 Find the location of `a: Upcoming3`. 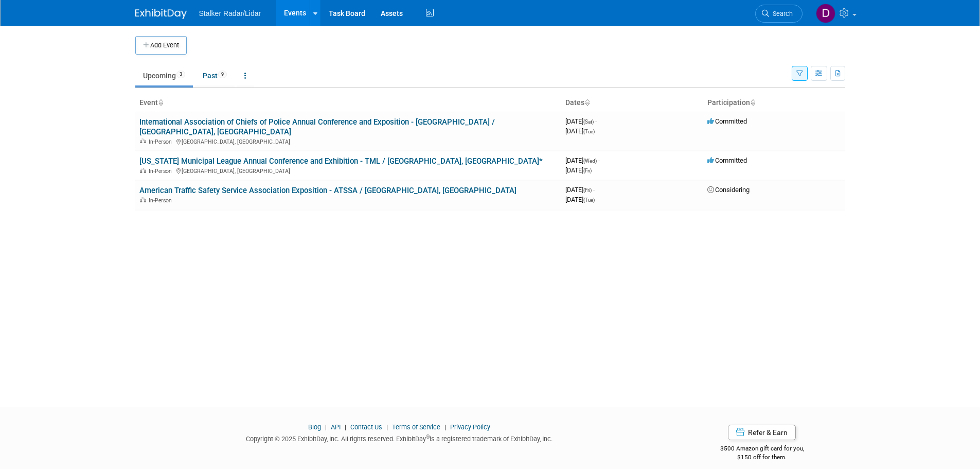

a: Upcoming3 is located at coordinates (164, 76).